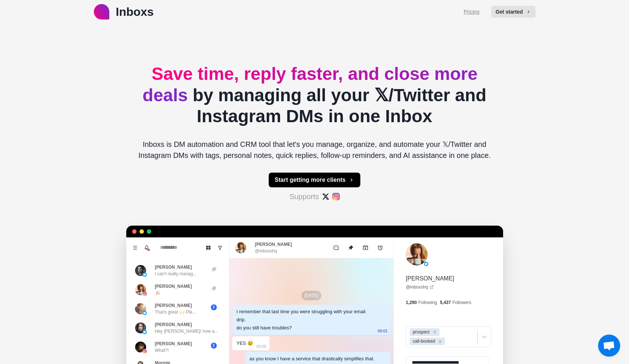 The image size is (629, 364). Describe the element at coordinates (208, 248) in the screenshot. I see `button: Board View` at that location.